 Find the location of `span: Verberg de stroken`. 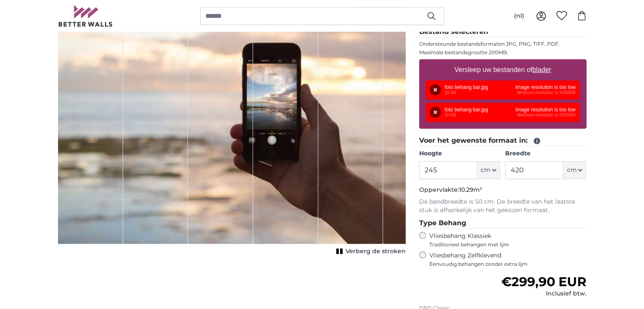

span: Verberg de stroken is located at coordinates (376, 251).